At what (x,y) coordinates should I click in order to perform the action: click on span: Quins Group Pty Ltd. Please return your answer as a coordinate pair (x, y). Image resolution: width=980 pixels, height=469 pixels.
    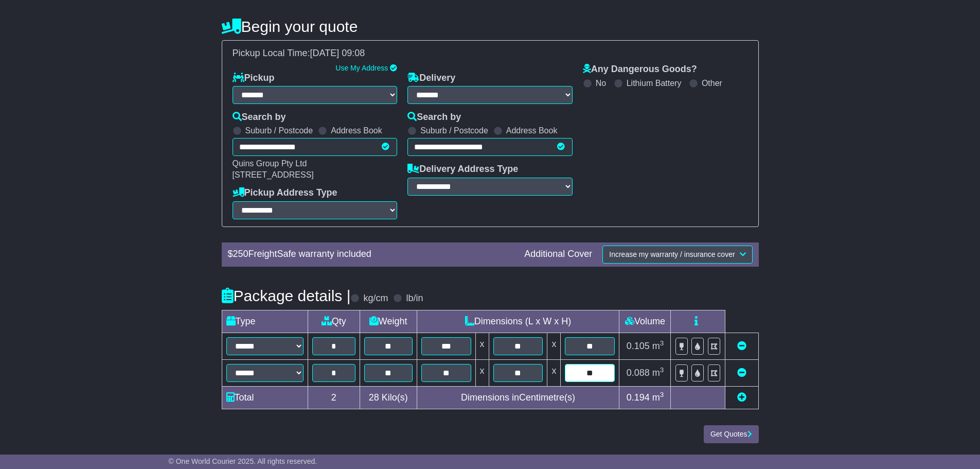
    Looking at the image, I should click on (269, 163).